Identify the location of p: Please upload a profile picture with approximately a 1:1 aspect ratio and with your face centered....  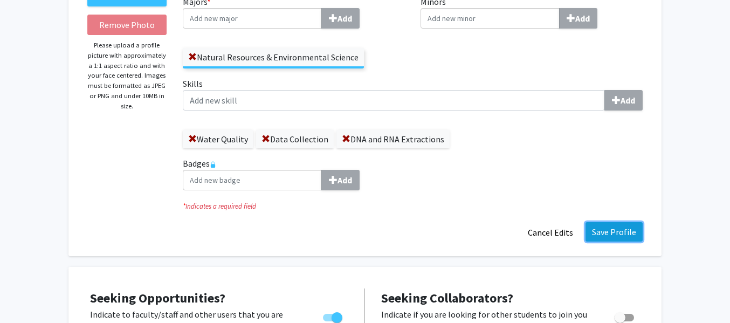
(127, 75).